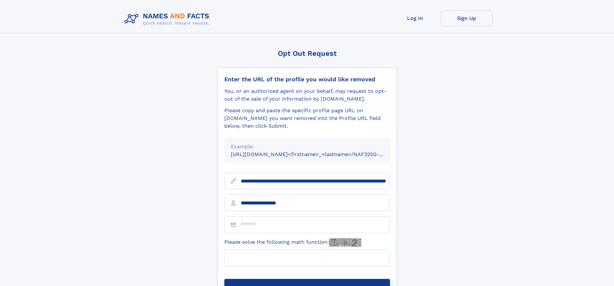 The height and width of the screenshot is (286, 614). Describe the element at coordinates (307, 147) in the screenshot. I see `div: Example:` at that location.